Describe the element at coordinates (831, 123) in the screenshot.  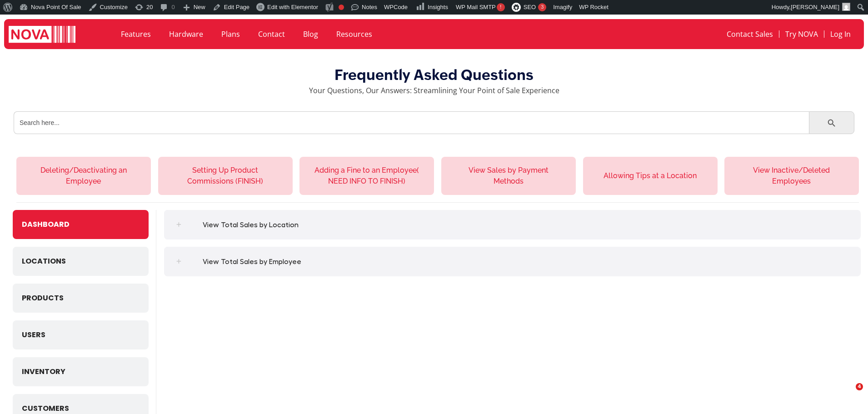
I see `svg: Search` at that location.